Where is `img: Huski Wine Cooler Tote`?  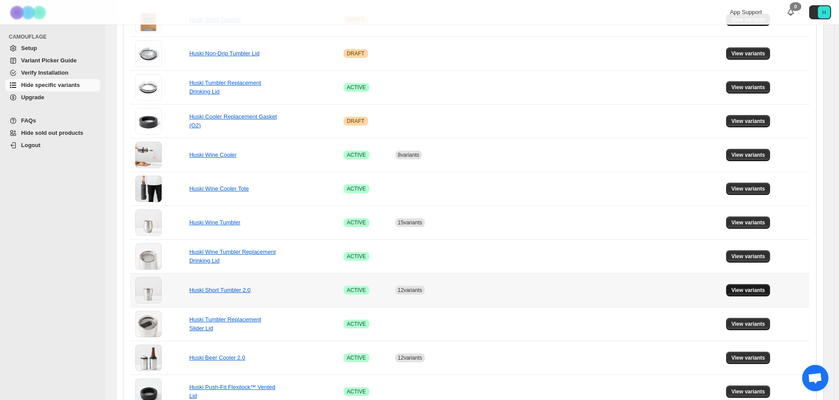 img: Huski Wine Cooler Tote is located at coordinates (148, 189).